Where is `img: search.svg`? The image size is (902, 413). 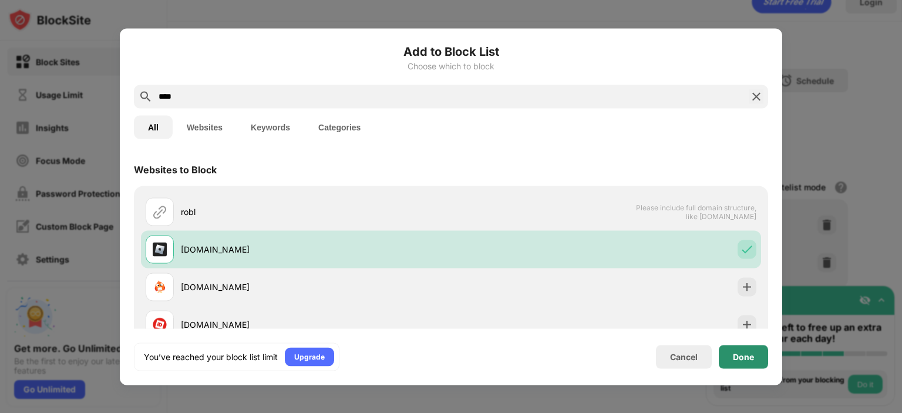 img: search.svg is located at coordinates (146, 96).